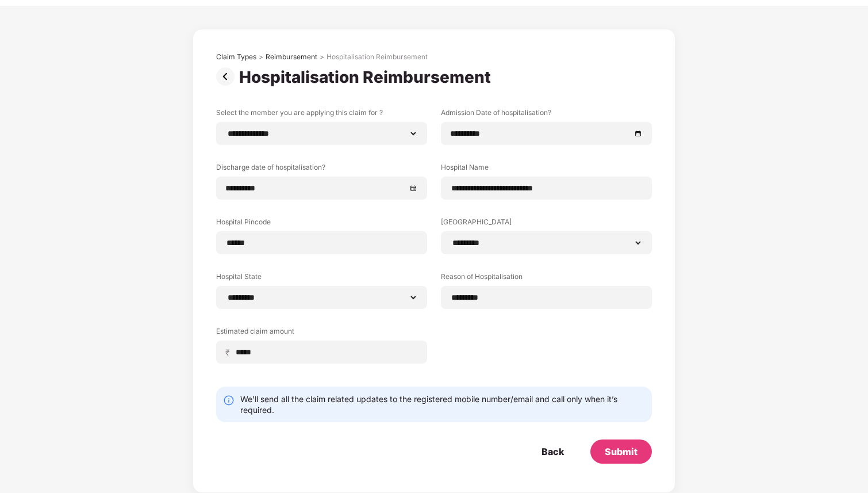 This screenshot has height=493, width=868. I want to click on label: Admission Date of hospitalisation?, so click(546, 114).